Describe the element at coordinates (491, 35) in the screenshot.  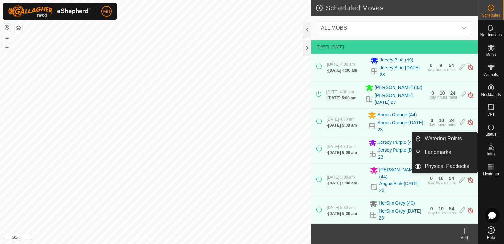
I see `span: Notifications` at that location.